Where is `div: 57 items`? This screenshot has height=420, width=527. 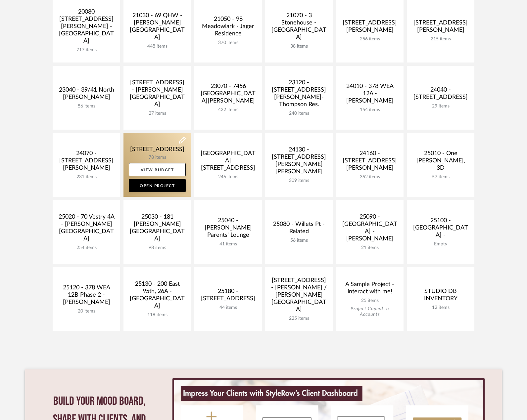 div: 57 items is located at coordinates (441, 177).